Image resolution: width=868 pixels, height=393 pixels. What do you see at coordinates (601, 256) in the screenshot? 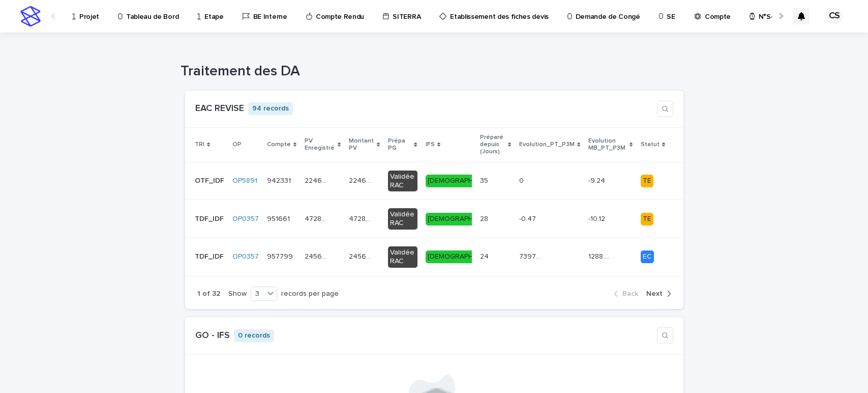
I see `p: 1288.97` at bounding box center [601, 256].